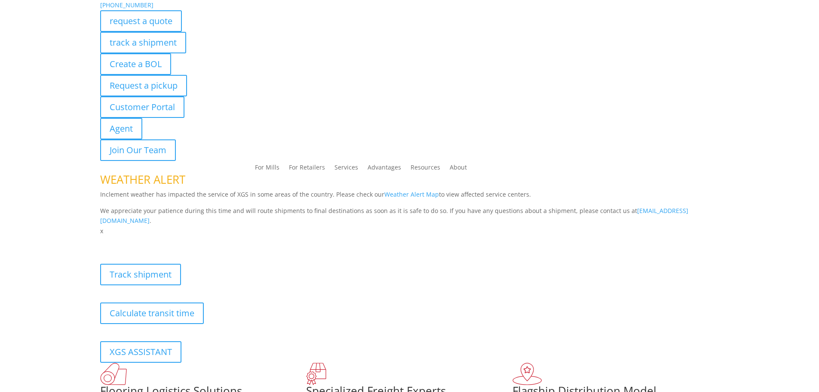 The width and height of the screenshot is (819, 392). What do you see at coordinates (144, 86) in the screenshot?
I see `a: Request a pickup` at bounding box center [144, 86].